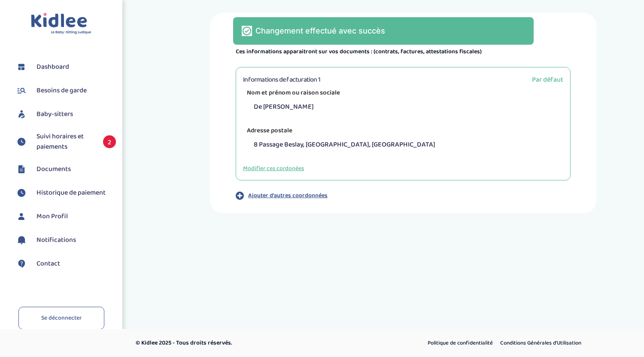  What do you see at coordinates (21, 264) in the screenshot?
I see `img: contact.svg` at bounding box center [21, 264].